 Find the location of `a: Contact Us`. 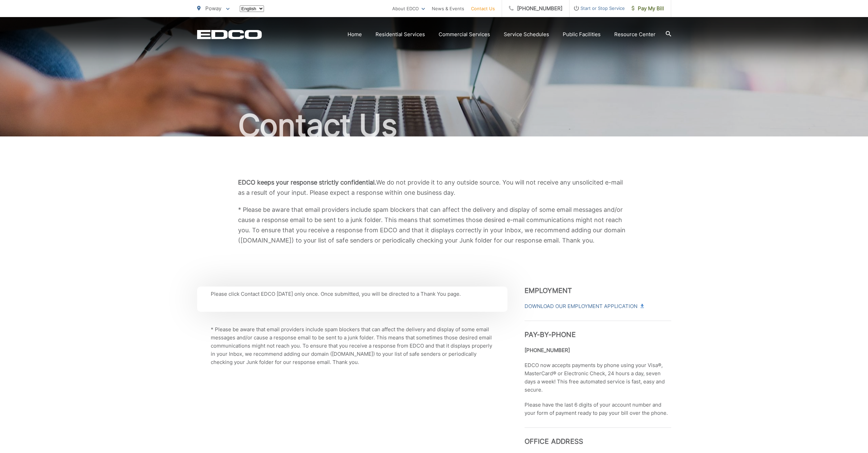

a: Contact Us is located at coordinates (482, 9).